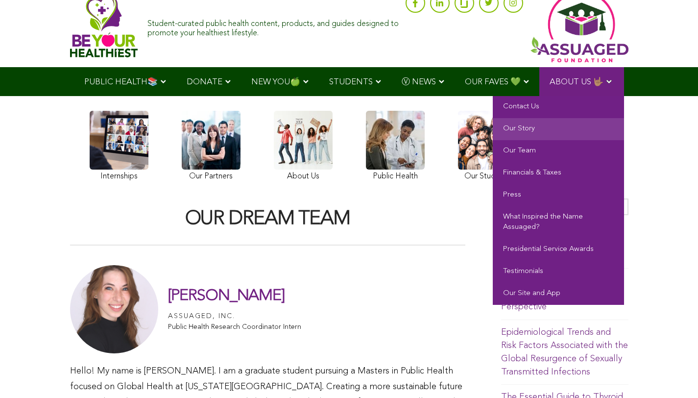  Describe the element at coordinates (559, 195) in the screenshot. I see `a: Press` at that location.